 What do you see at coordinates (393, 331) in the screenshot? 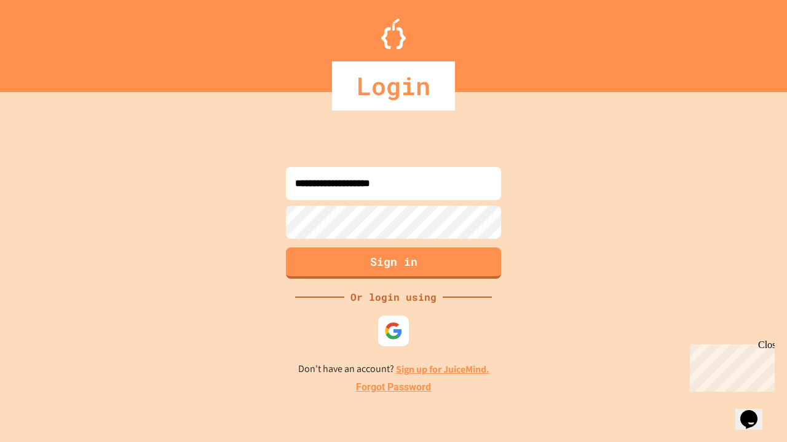
I see `img: google-icon.svg` at bounding box center [393, 331].